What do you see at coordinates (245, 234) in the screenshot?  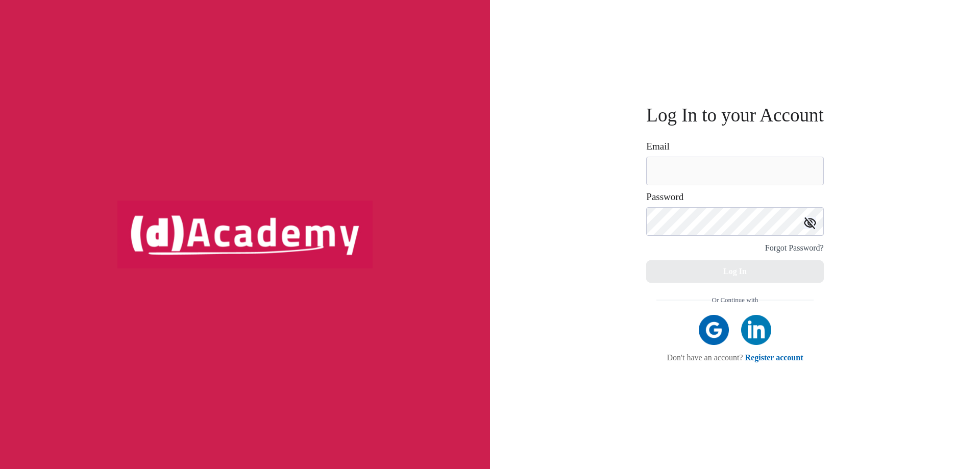 I see `img: logo` at bounding box center [245, 234].